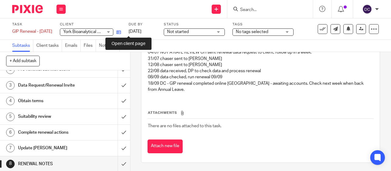  What do you see at coordinates (252, 32) in the screenshot?
I see `span: No tags selected` at bounding box center [252, 32].